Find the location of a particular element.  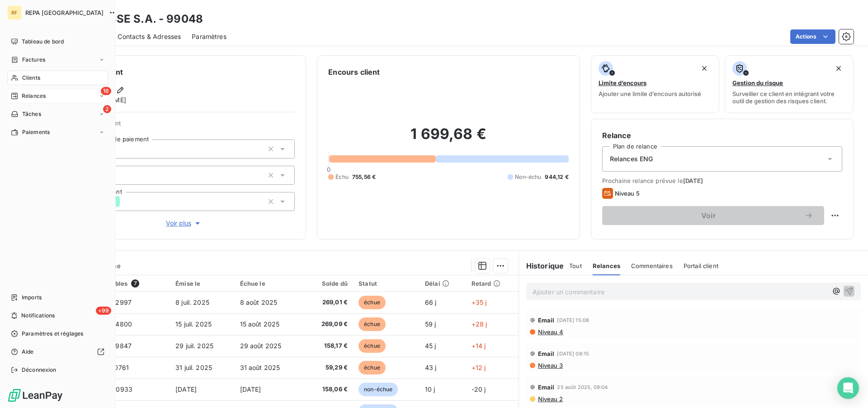

span: 16 is located at coordinates (106, 91).